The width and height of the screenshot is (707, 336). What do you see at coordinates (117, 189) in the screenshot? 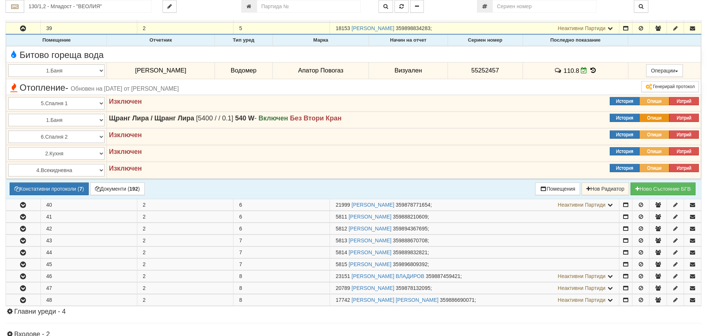
I see `button: Документи (192)` at bounding box center [117, 189].